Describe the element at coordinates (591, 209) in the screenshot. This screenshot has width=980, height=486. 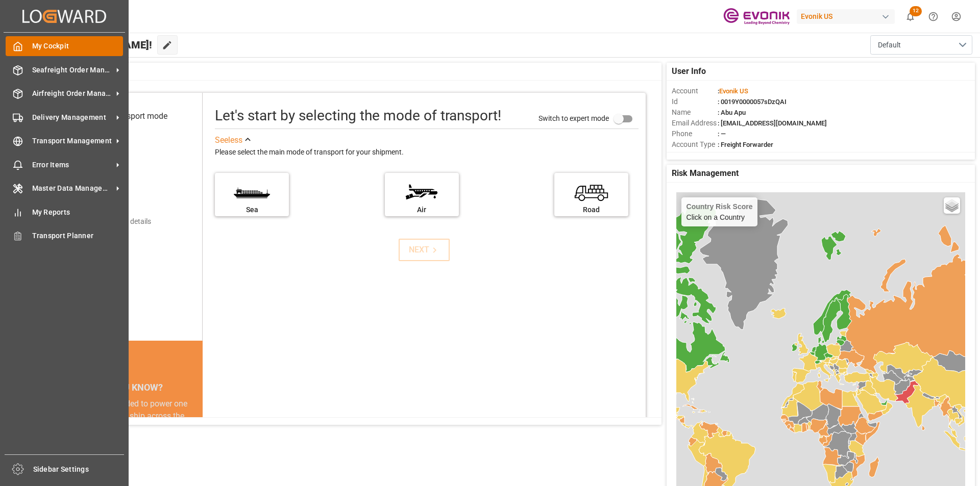
I see `div: Road` at that location.